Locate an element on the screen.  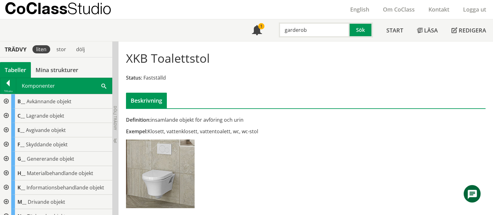
span: H__ is located at coordinates (22, 173).